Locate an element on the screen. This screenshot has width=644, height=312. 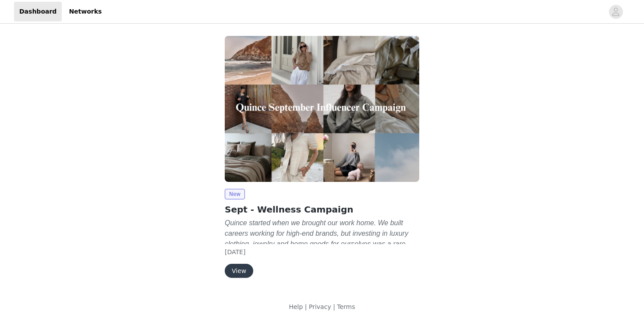
a: Privacy is located at coordinates (320, 307).